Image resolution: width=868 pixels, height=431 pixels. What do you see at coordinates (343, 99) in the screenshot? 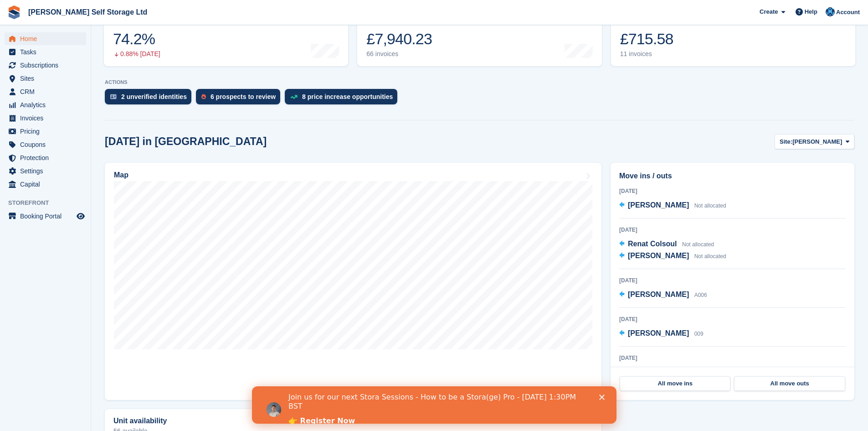
I see `a: 8 price increase opportunities` at bounding box center [343, 99].